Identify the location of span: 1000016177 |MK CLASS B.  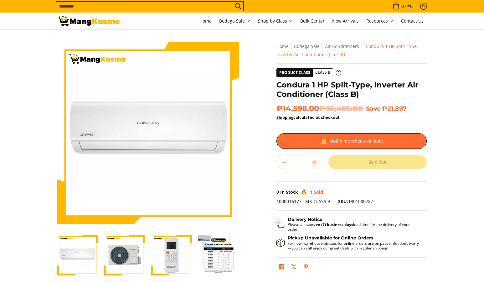
(303, 201).